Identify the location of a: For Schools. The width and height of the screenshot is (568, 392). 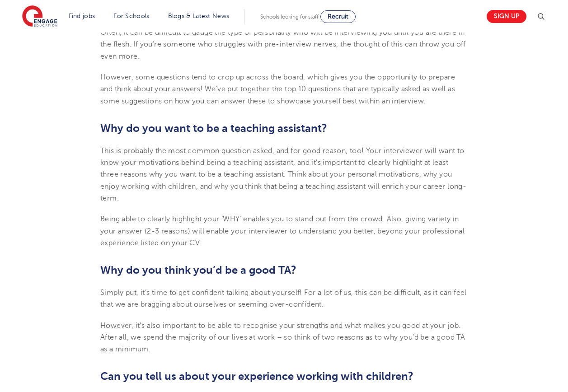
(131, 16).